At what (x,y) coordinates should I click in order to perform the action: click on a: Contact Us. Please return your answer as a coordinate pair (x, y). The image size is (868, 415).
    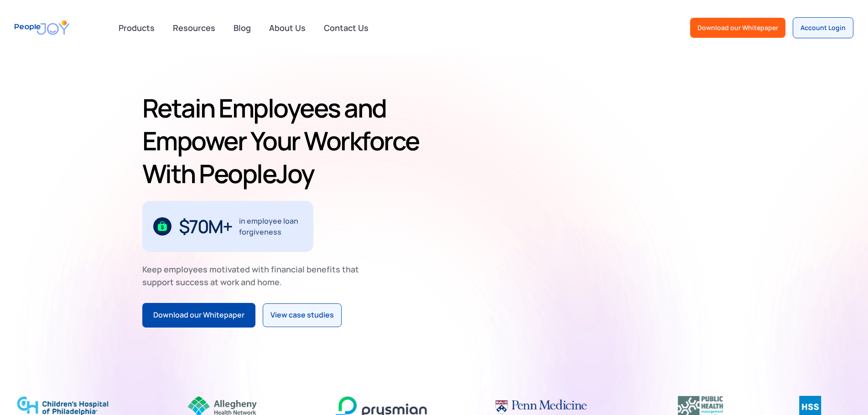
    Looking at the image, I should click on (346, 28).